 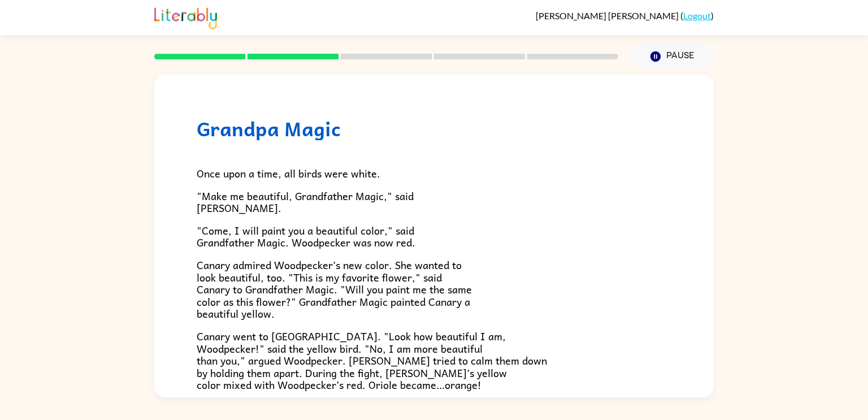 What do you see at coordinates (185, 17) in the screenshot?
I see `img: Literably` at bounding box center [185, 17].